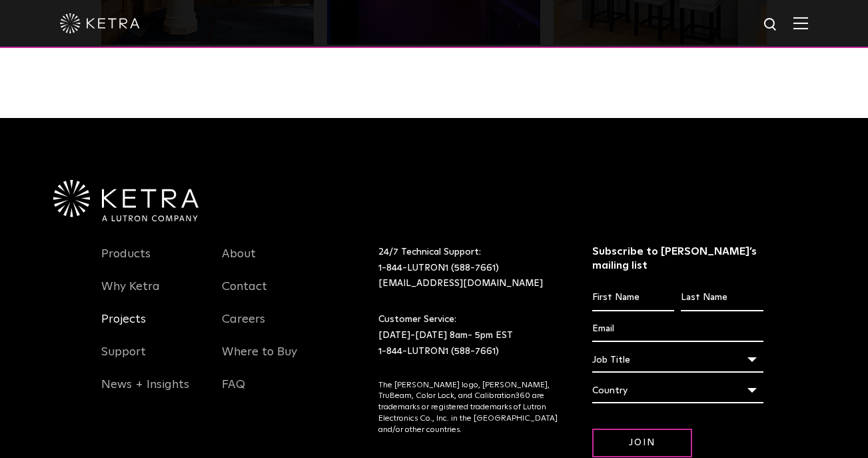 The height and width of the screenshot is (458, 868). I want to click on input: Join, so click(642, 442).